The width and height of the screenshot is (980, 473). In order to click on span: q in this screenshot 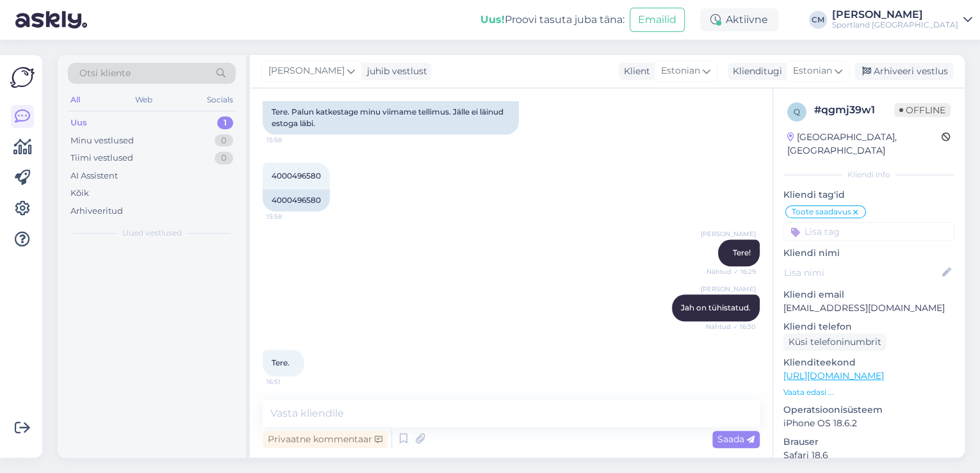, I will do `click(797, 112)`.